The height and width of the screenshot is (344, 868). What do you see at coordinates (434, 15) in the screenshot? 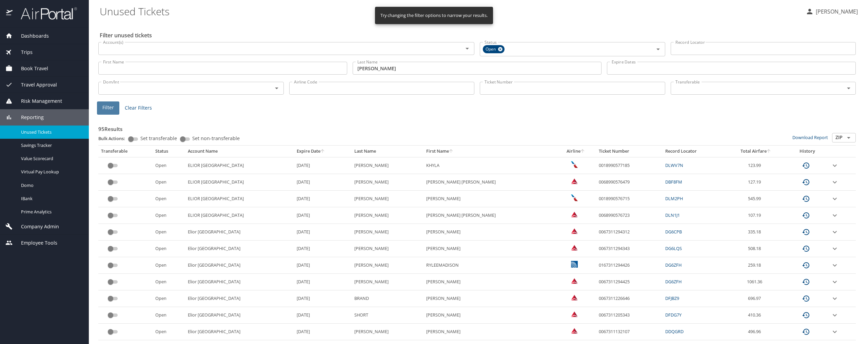
I see `div: Try changing the filter options to narrow your results.` at bounding box center [434, 15].